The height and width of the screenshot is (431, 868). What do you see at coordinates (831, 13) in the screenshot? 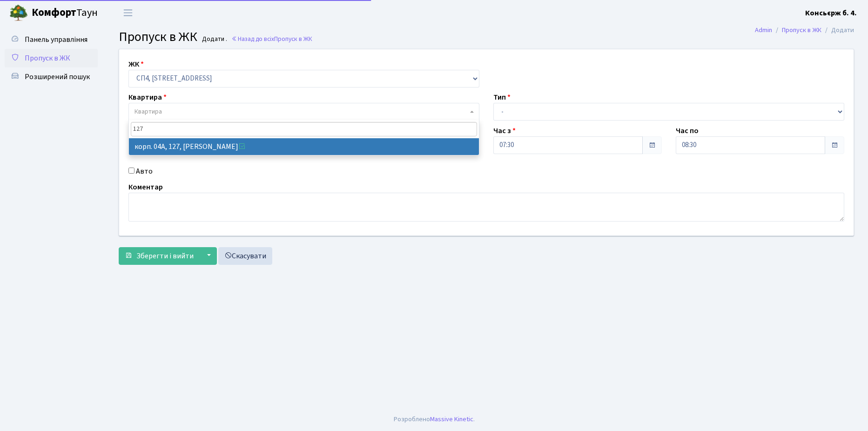
I see `b: Консьєрж б. 4.` at bounding box center [831, 13].